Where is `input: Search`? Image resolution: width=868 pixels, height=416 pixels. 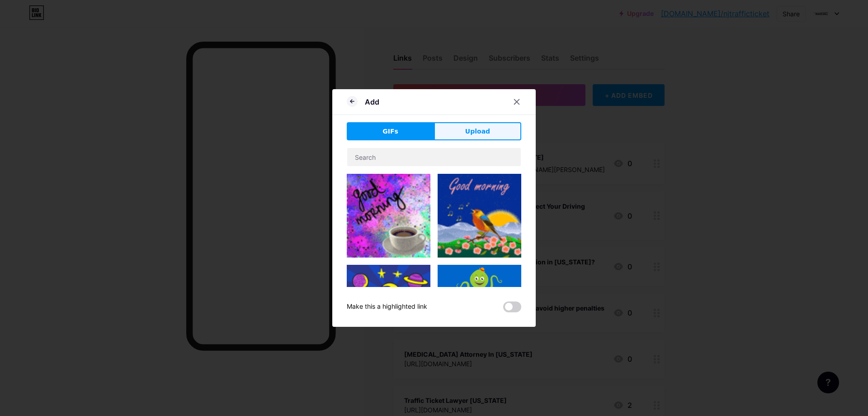 input: Search is located at coordinates (434, 157).